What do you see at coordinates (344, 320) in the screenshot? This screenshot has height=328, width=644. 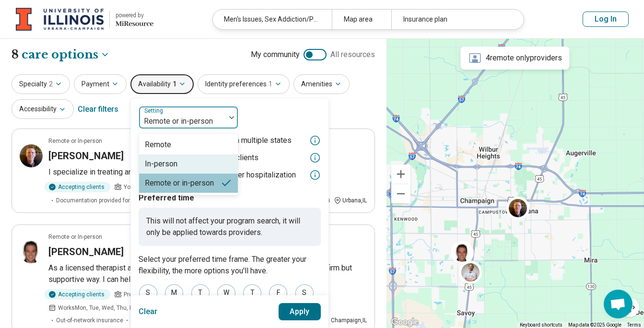 I see `div: Champaign , IL` at bounding box center [344, 320].